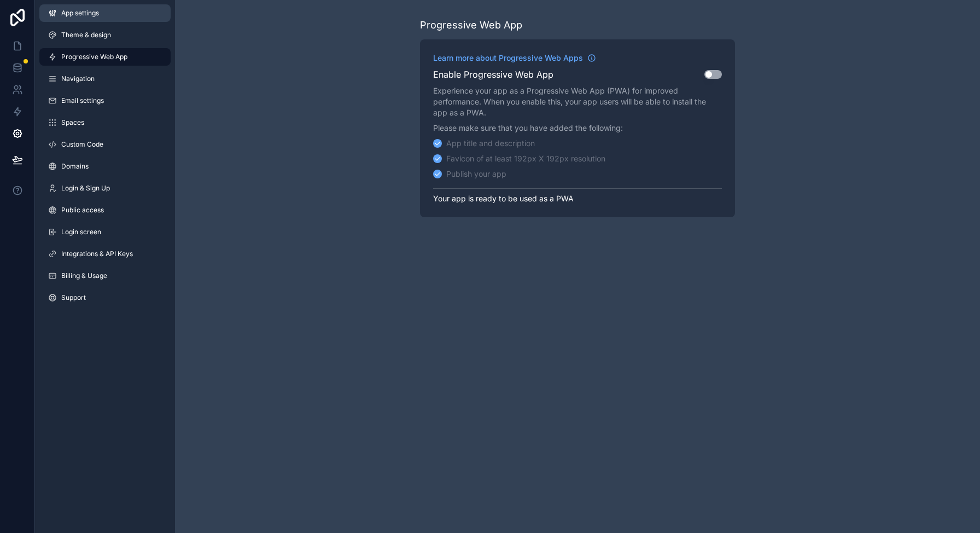  Describe the element at coordinates (94, 57) in the screenshot. I see `span: Progressive Web App` at that location.